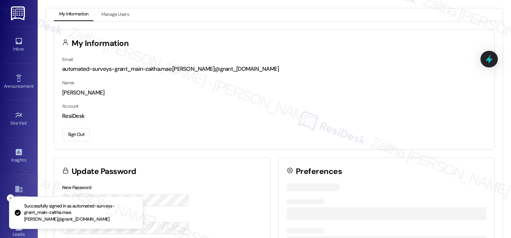  What do you see at coordinates (104, 171) in the screenshot?
I see `h3: Update Password` at bounding box center [104, 171].